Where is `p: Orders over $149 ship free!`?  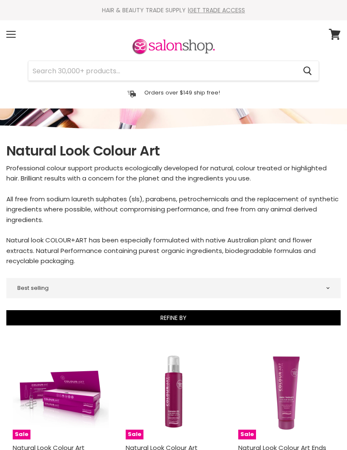
p: Orders over $149 ship free! is located at coordinates (182, 92).